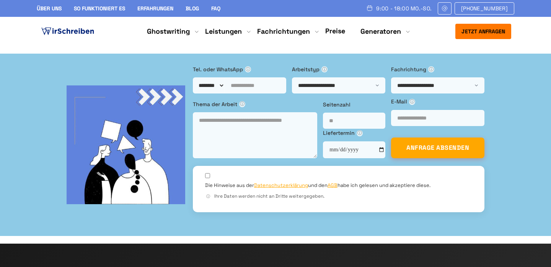 This screenshot has height=267, width=551. What do you see at coordinates (332, 185) in the screenshot?
I see `a: AGB` at bounding box center [332, 185].